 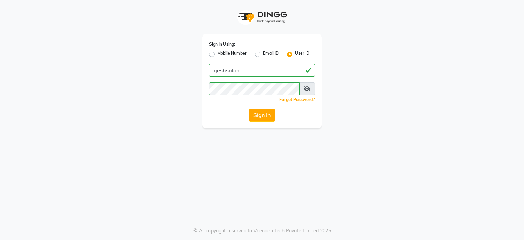 What do you see at coordinates (302, 54) in the screenshot?
I see `label: User ID` at bounding box center [302, 54].